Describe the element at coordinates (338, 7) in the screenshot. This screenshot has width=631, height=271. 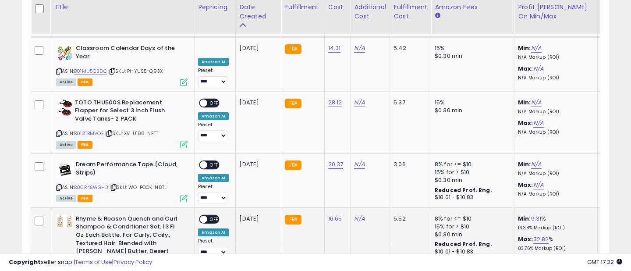
I see `div: Cost` at that location.